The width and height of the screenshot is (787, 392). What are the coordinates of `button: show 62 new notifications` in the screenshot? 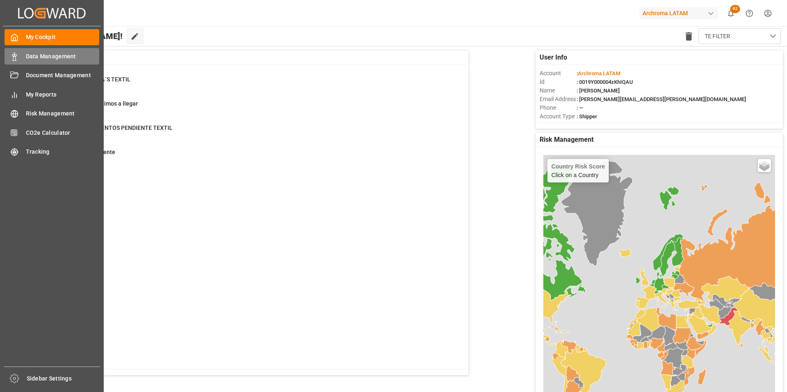 It's located at (730, 13).